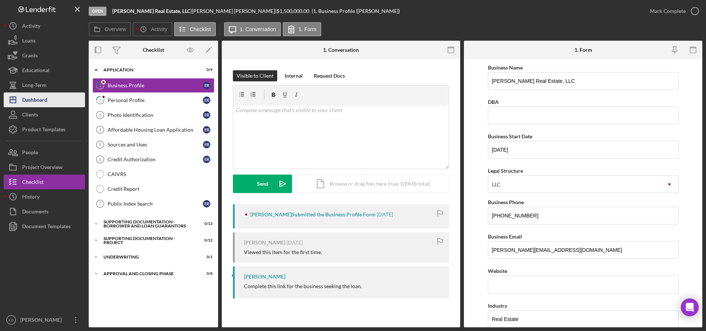 The width and height of the screenshot is (706, 331). Describe the element at coordinates (161, 189) in the screenshot. I see `div: Credit Report` at that location.